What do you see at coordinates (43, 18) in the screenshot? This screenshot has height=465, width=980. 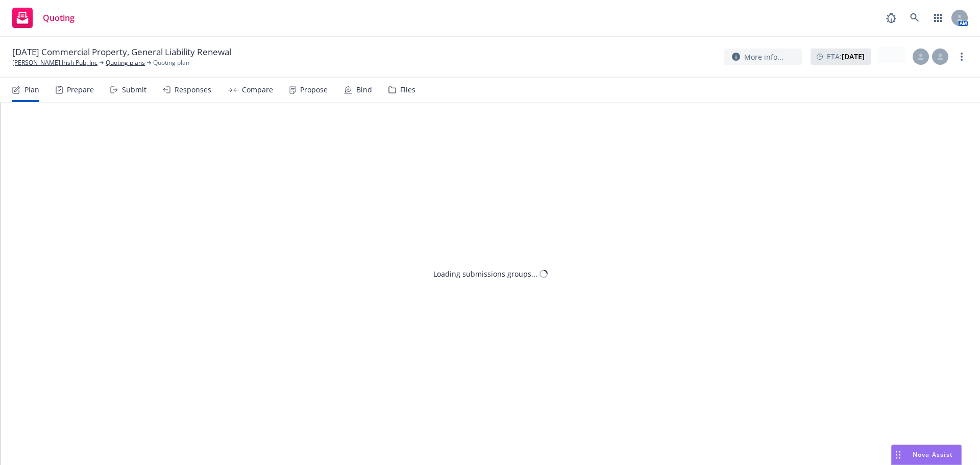 I see `a: Quoting` at bounding box center [43, 18].